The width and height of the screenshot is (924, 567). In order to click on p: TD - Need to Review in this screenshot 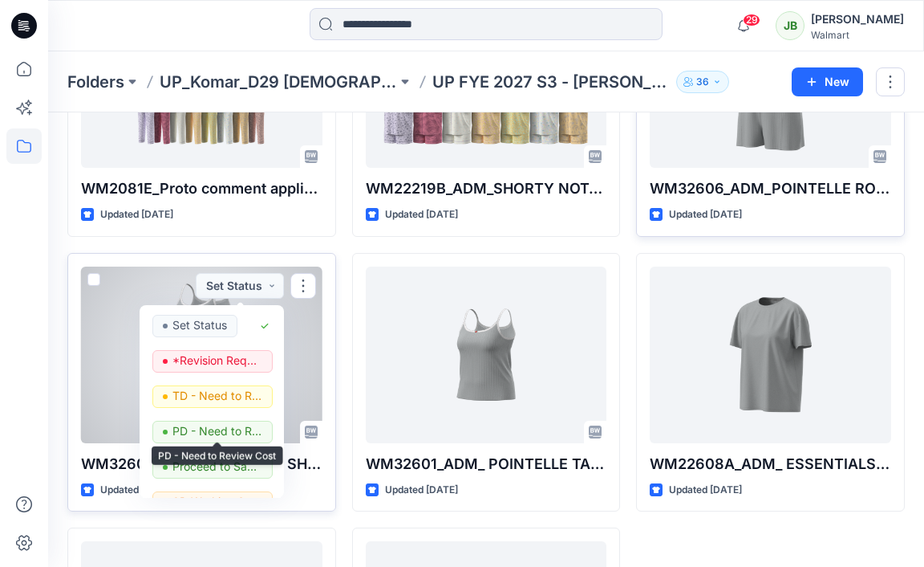, I will do `click(218, 396)`.